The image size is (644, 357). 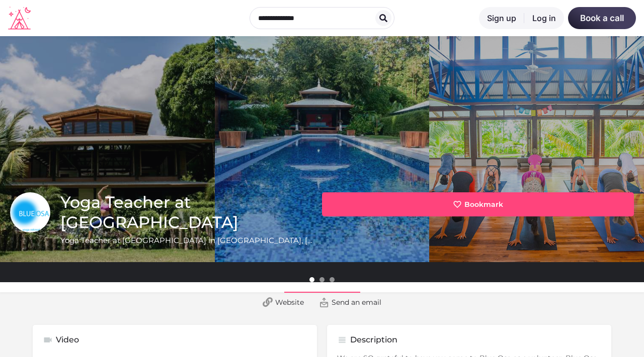 I want to click on a: Send an email, so click(x=350, y=303).